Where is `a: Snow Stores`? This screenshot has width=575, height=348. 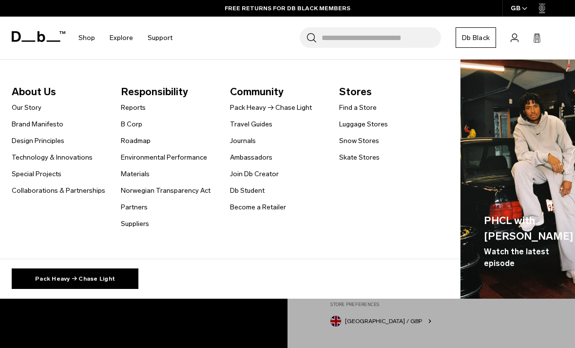
a: Snow Stores is located at coordinates (359, 140).